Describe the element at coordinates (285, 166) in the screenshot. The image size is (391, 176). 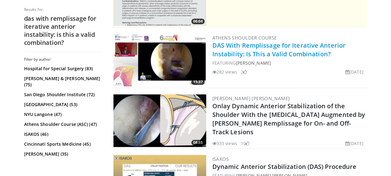
I see `a: Dynamic Anterior Stabilization (DAS) Procedure` at that location.